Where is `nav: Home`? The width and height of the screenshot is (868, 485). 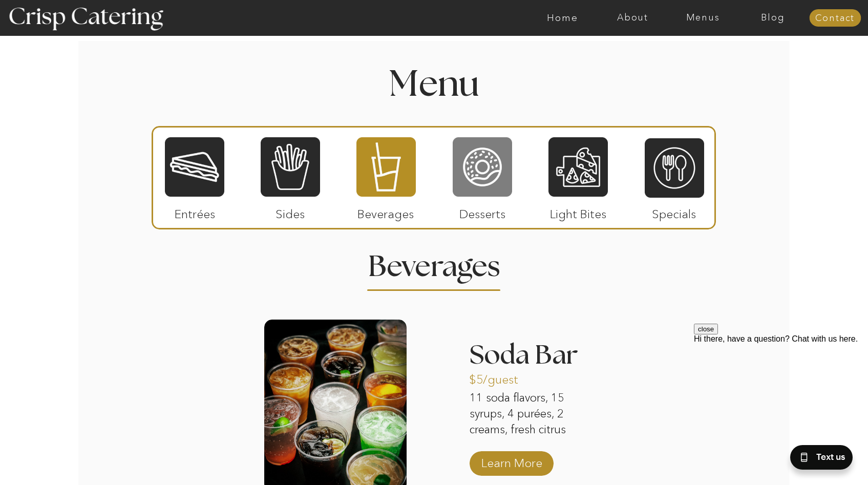 nav: Home is located at coordinates (562, 18).